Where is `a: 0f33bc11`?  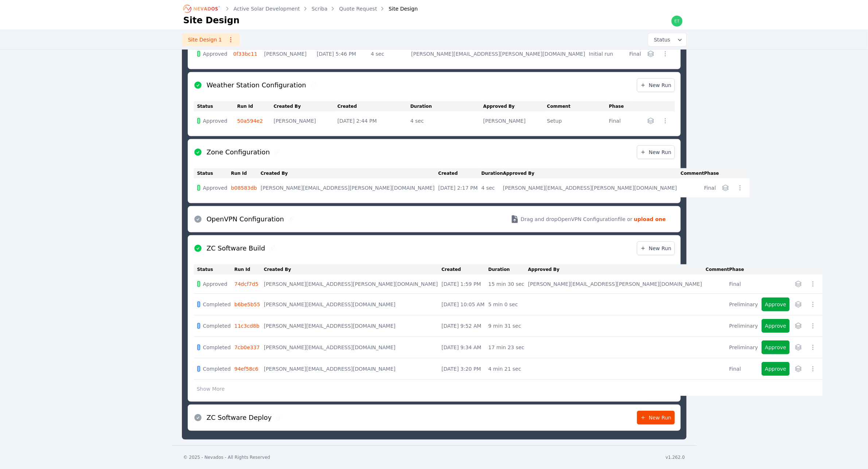 a: 0f33bc11 is located at coordinates (245, 54).